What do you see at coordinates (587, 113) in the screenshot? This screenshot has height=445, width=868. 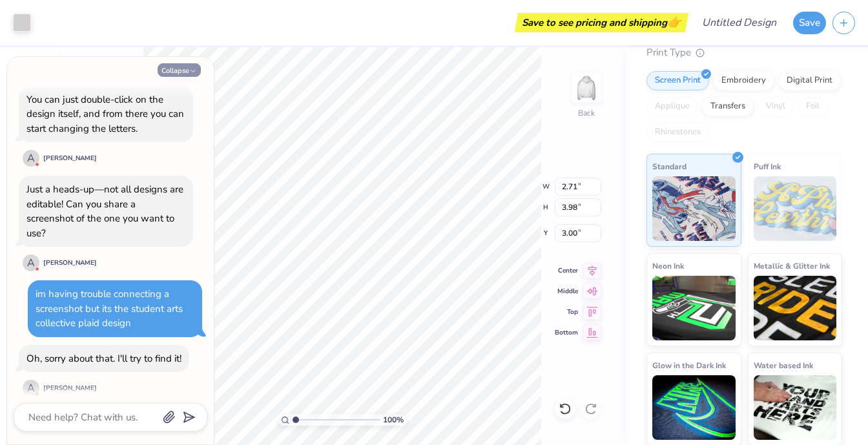 I see `div: Back` at bounding box center [587, 113].